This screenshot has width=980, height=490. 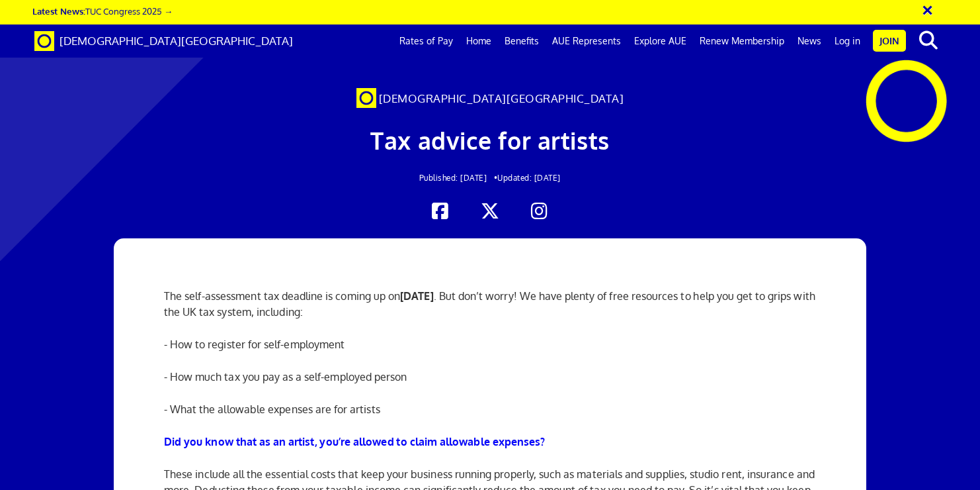 I want to click on strong: Latest News:, so click(x=59, y=10).